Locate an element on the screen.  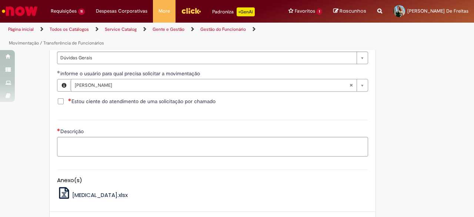
a: Gente e Gestão is located at coordinates (168, 29).